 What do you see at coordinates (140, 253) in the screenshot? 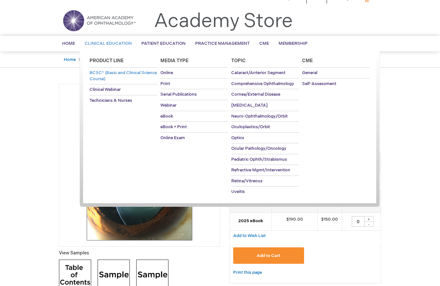
I see `p: View Samples` at bounding box center [140, 253].